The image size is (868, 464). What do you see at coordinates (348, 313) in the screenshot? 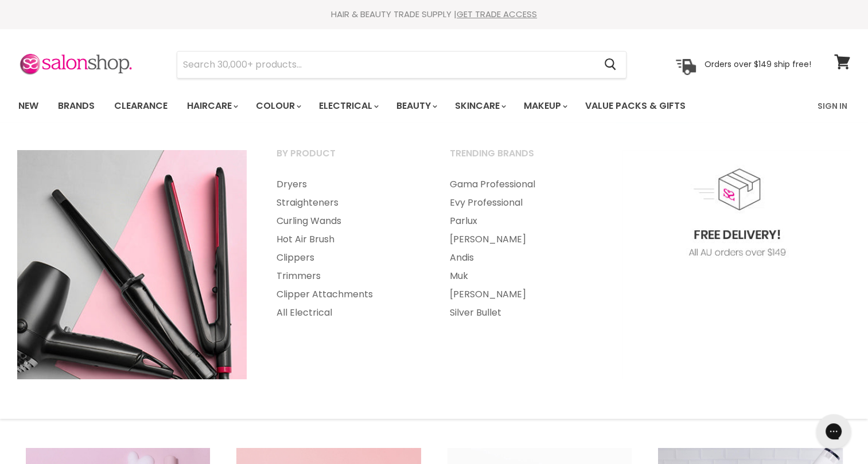
I see `a: All Electrical` at bounding box center [348, 313].